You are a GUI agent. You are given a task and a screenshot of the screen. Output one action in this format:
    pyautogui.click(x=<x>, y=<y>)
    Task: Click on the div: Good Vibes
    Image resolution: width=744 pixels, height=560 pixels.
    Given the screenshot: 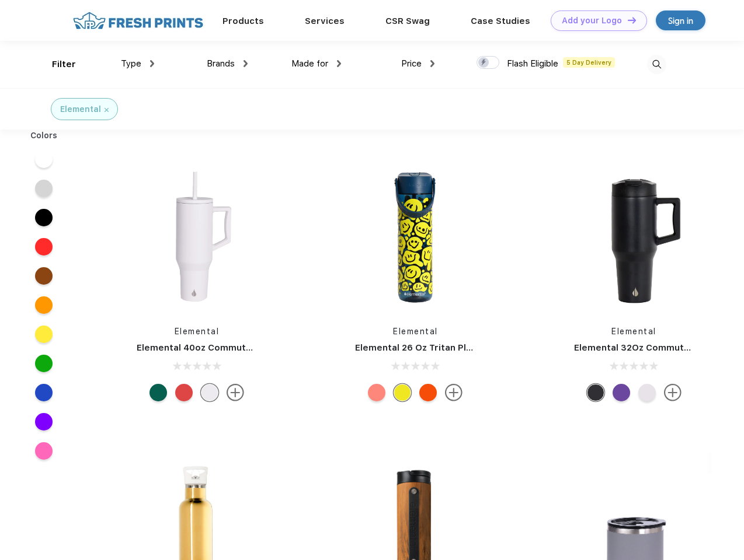 What is the action you would take?
    pyautogui.click(x=428, y=393)
    